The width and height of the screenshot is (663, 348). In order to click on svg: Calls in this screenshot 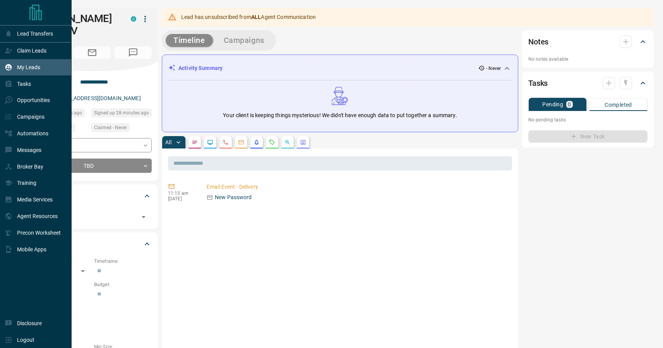, I will do `click(226, 142)`.